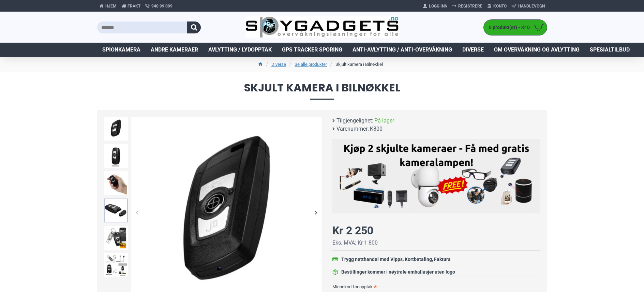 This screenshot has height=292, width=644. I want to click on a: Registrere, so click(467, 6).